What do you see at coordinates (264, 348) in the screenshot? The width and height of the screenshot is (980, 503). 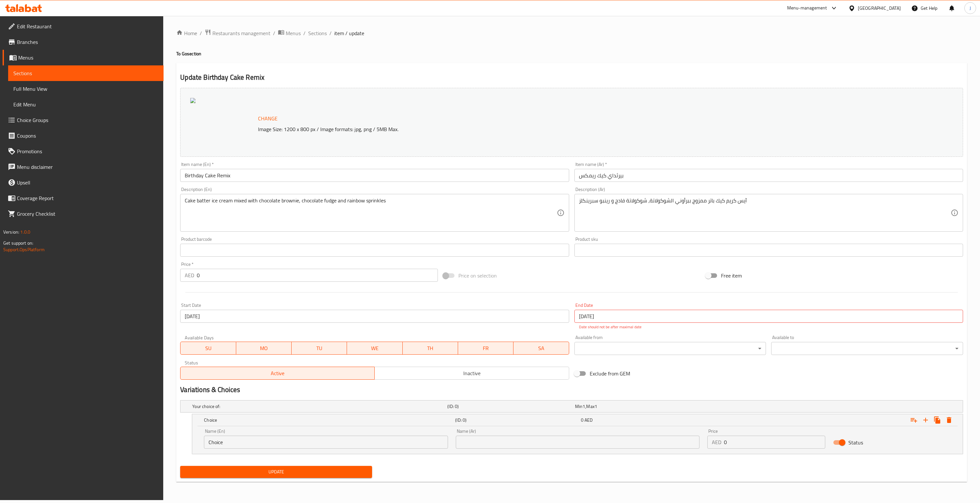 I see `button: MO` at bounding box center [264, 348].